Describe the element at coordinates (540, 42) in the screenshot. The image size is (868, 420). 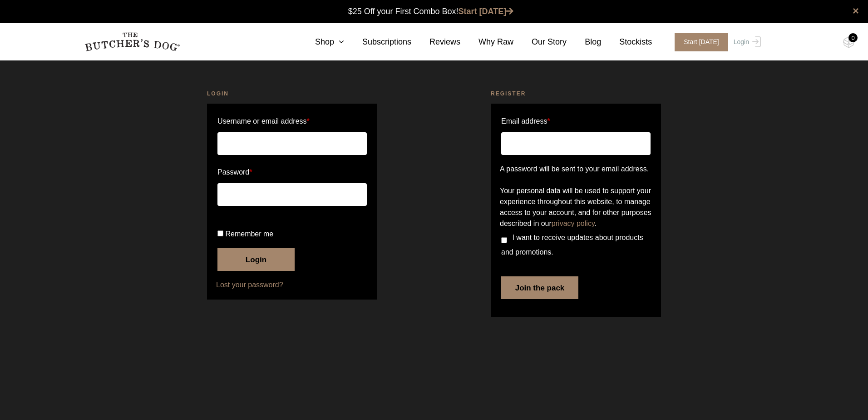
I see `a: Our Story` at that location.